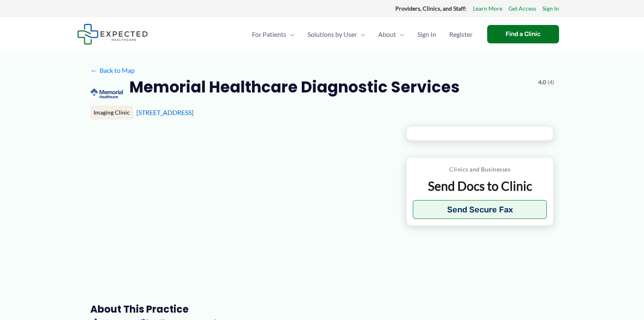 Image resolution: width=644 pixels, height=320 pixels. Describe the element at coordinates (273, 34) in the screenshot. I see `a: For PatientsMenu Toggle` at that location.